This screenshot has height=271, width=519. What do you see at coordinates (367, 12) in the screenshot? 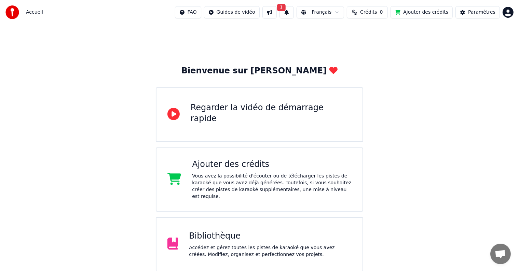
I see `button: Crédits0` at bounding box center [367, 12].